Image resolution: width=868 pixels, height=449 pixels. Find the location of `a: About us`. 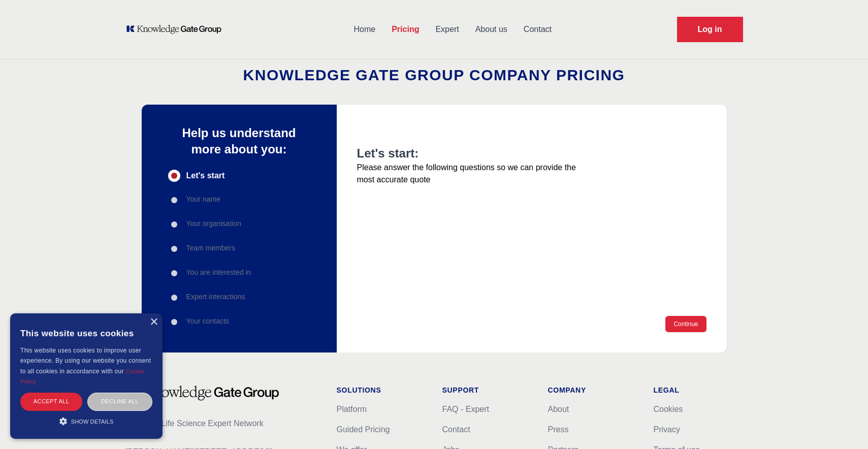

a: About us is located at coordinates (491, 29).